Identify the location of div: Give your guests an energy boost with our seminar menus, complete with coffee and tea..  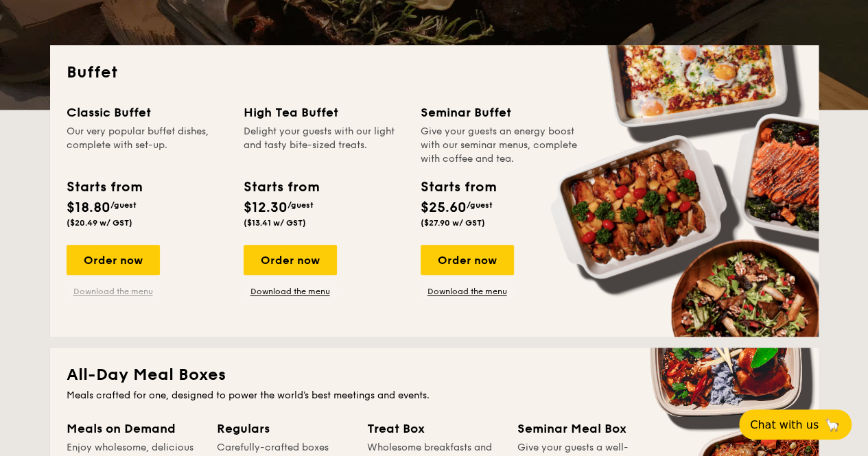
(501, 145).